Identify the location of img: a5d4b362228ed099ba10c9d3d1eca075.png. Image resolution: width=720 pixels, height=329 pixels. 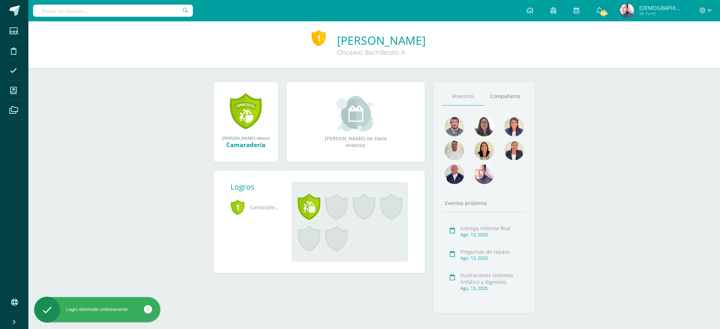
(514, 150).